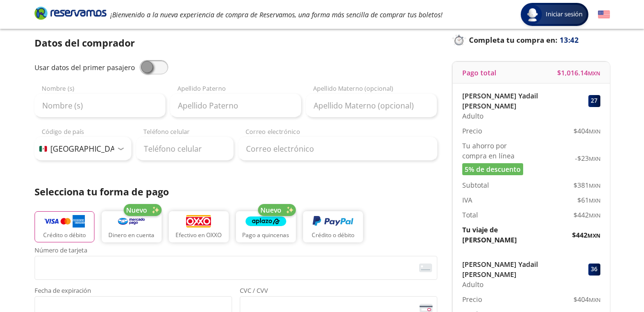  What do you see at coordinates (587, 185) in the screenshot?
I see `span: $ 381` at bounding box center [587, 185].